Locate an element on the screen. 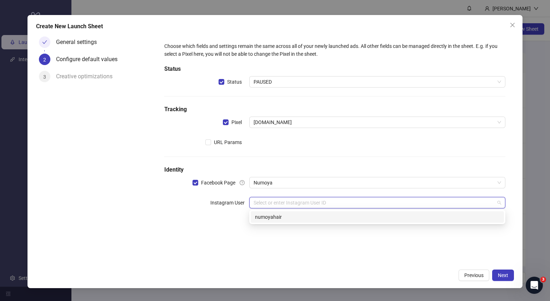  h5: Status is located at coordinates (335, 69).